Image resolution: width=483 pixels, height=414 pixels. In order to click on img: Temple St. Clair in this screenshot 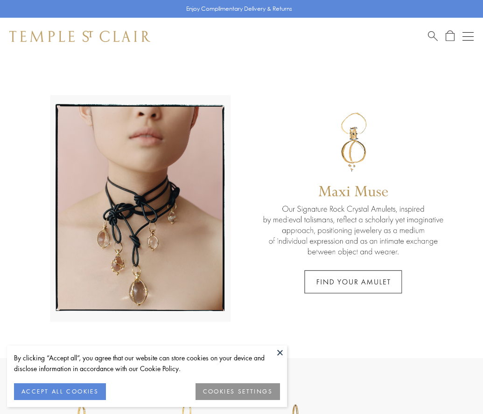, I will do `click(80, 36)`.